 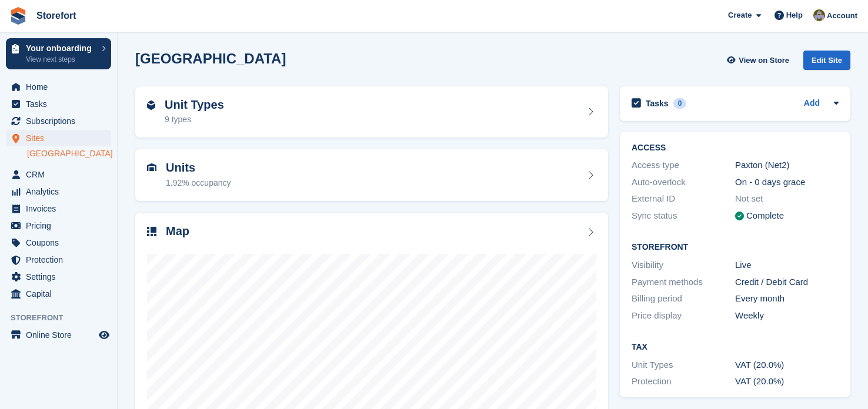 I want to click on p: Your onboarding, so click(x=60, y=48).